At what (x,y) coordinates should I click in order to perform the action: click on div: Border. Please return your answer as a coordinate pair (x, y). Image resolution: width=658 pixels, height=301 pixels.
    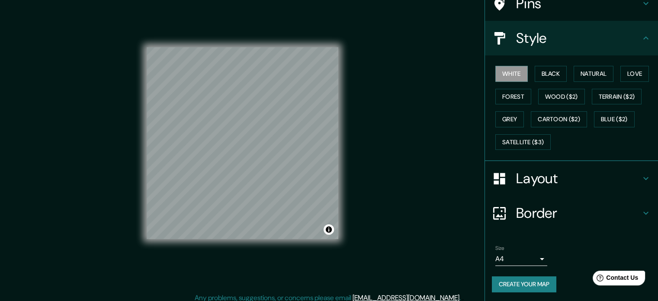
    Looking at the image, I should click on (572, 213).